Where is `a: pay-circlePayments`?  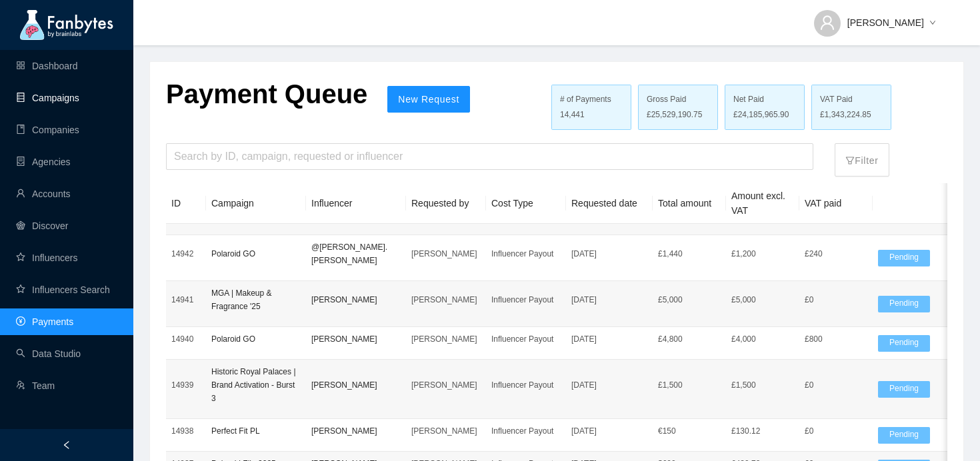 a: pay-circlePayments is located at coordinates (45, 321).